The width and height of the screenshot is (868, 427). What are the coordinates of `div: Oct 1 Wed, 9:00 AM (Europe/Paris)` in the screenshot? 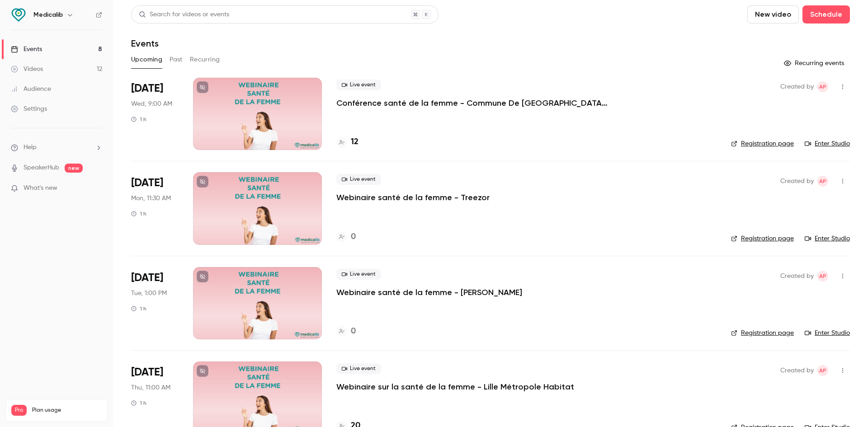 It's located at (154, 113).